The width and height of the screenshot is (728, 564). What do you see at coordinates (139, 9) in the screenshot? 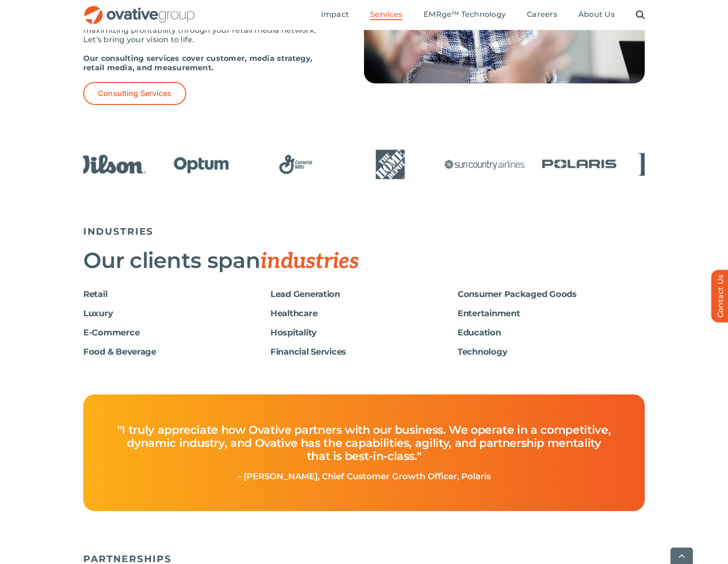
I see `a: OG_Full_horizontal_RGB` at bounding box center [139, 9].